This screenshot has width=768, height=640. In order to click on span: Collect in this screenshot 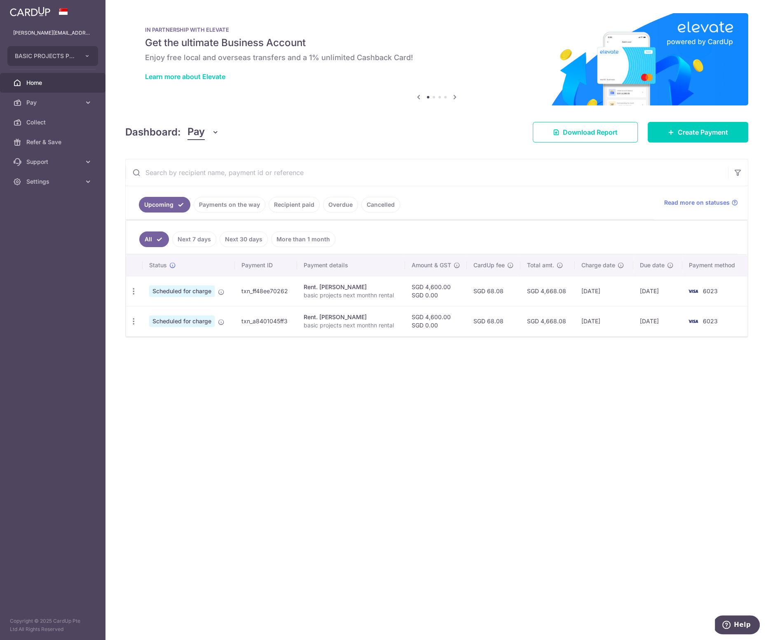, I will do `click(54, 122)`.